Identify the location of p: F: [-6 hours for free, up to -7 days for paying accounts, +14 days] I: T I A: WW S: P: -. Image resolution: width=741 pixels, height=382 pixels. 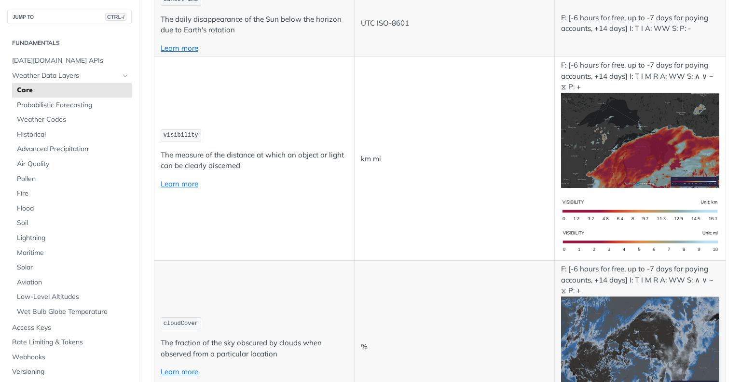
(640, 23).